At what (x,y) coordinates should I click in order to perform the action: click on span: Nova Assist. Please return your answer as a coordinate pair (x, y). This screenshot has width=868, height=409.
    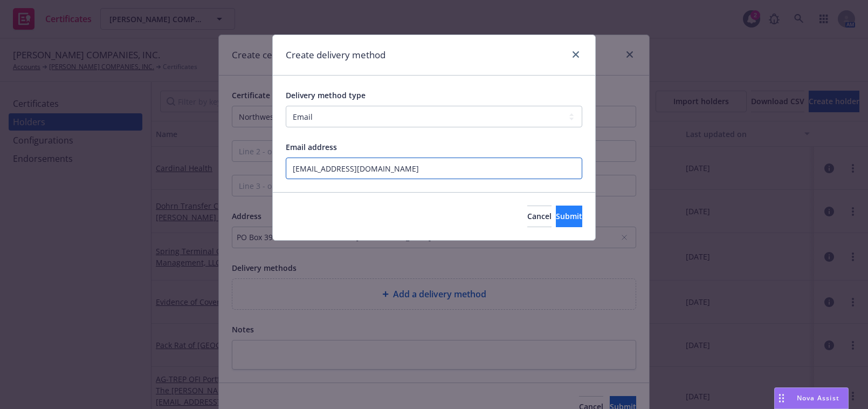
    Looking at the image, I should click on (818, 398).